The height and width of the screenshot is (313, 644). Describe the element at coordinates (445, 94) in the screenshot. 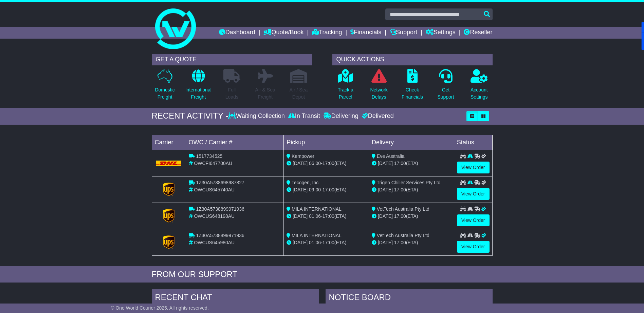

I see `p: Get Support` at that location.